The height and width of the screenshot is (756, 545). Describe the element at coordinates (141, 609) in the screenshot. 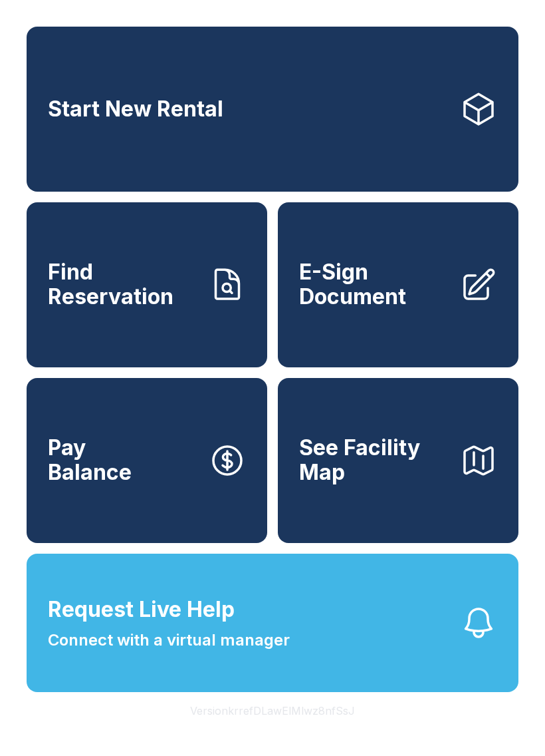

I see `span: Request Live Help` at that location.